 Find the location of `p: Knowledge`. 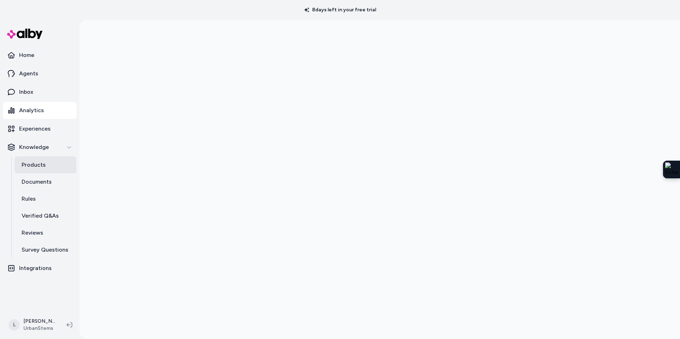

p: Knowledge is located at coordinates (34, 147).